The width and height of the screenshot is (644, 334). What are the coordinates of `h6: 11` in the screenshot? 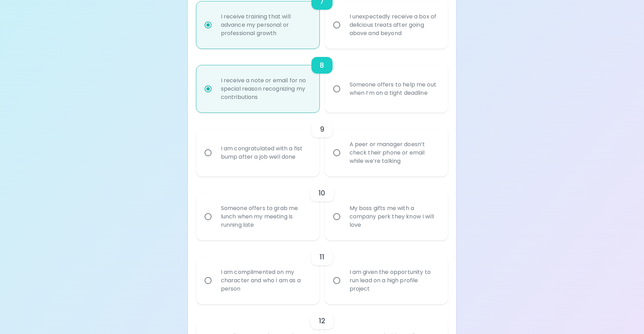 It's located at (322, 257).